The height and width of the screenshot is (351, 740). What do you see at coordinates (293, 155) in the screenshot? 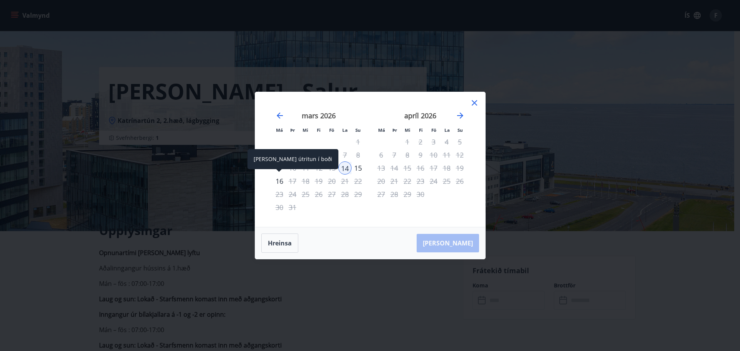
I see `td: Not available. þriðjudagur, 3. mars 2026` at bounding box center [293, 155].